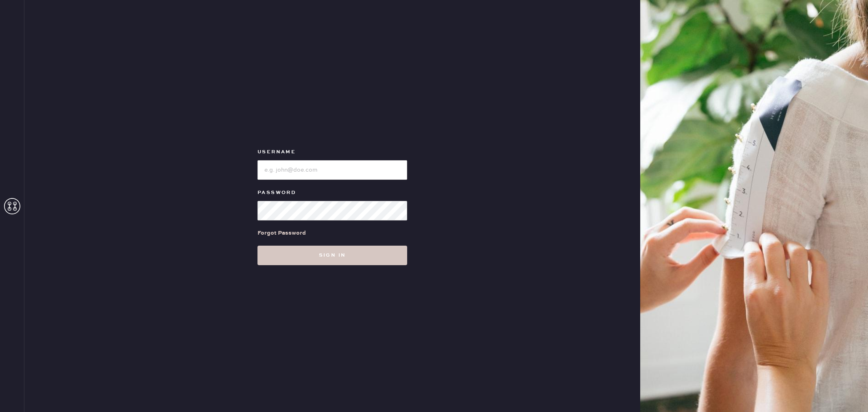 The width and height of the screenshot is (868, 412). What do you see at coordinates (332, 255) in the screenshot?
I see `button: Sign in` at bounding box center [332, 255].